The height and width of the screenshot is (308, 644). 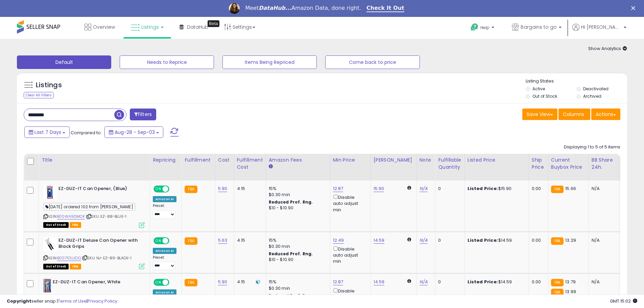 What do you see at coordinates (576, 81) in the screenshot?
I see `p: Listing States:` at bounding box center [576, 81].